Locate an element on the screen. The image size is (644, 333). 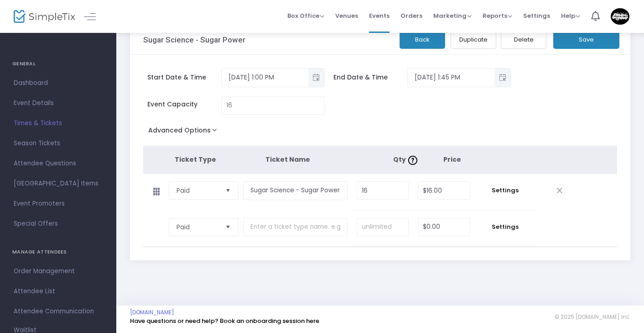
h4: MANAGE ATTENDEES is located at coordinates (58, 252).